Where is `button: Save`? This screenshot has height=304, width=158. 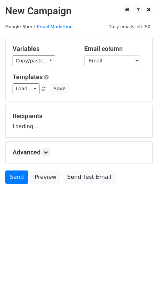 button: Save is located at coordinates (59, 89).